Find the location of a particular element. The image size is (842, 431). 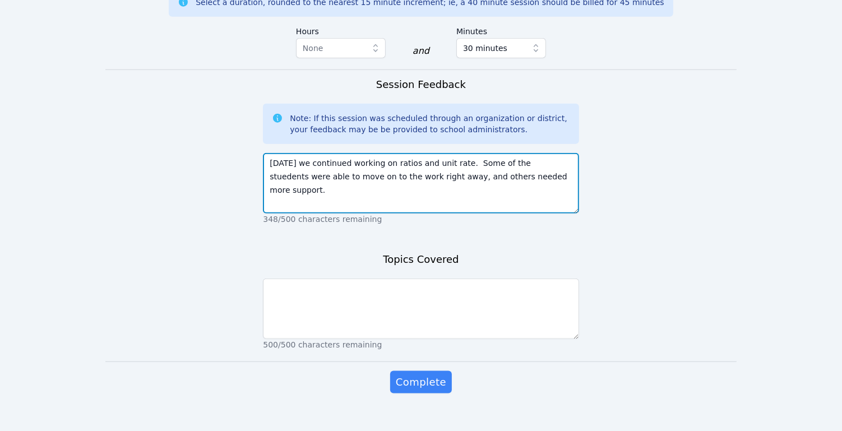

button: Complete is located at coordinates (421, 382).